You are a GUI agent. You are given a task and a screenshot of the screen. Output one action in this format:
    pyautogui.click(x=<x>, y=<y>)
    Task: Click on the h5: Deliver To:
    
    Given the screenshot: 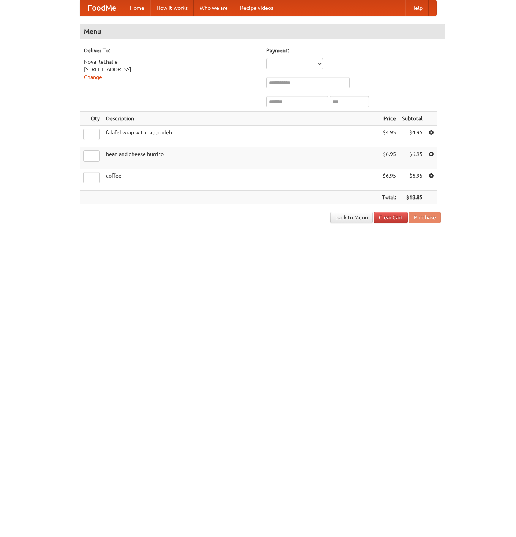 What is the action you would take?
    pyautogui.click(x=171, y=50)
    